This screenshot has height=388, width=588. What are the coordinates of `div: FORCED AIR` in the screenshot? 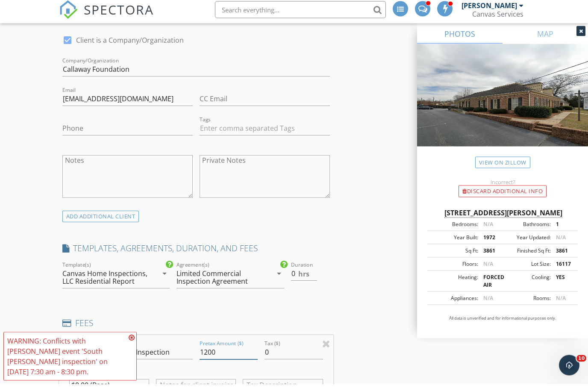 It's located at (490, 285).